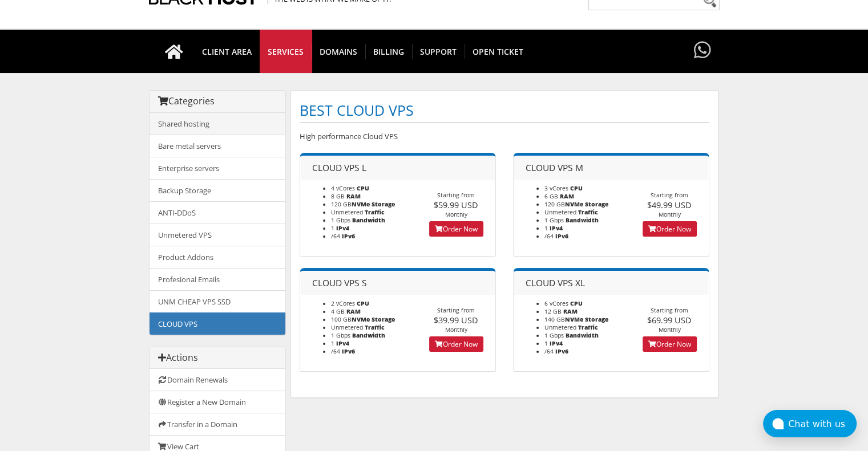 This screenshot has width=868, height=451. I want to click on a: CLIENT AREA, so click(228, 51).